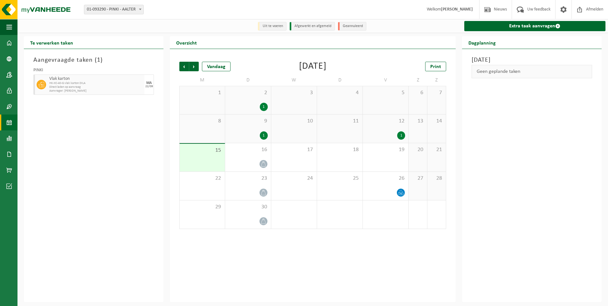 The image size is (608, 306). What do you see at coordinates (202, 207) in the screenshot?
I see `span: 29` at bounding box center [202, 207].